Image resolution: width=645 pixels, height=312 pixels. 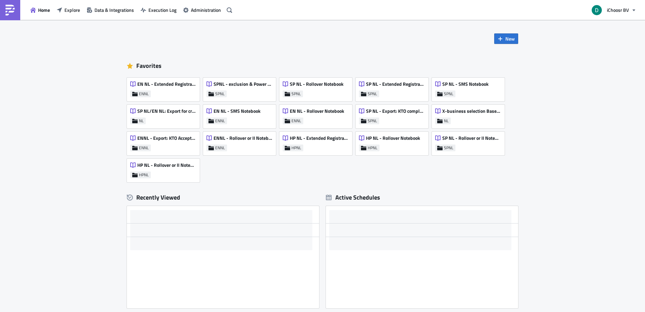 What do you see at coordinates (165, 88) in the screenshot?
I see `a: EN NL - Extended Registrations exportENNL` at bounding box center [165, 88].